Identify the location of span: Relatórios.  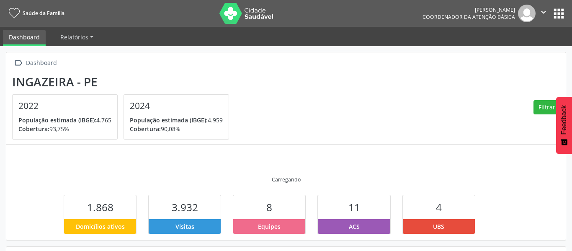
(74, 37).